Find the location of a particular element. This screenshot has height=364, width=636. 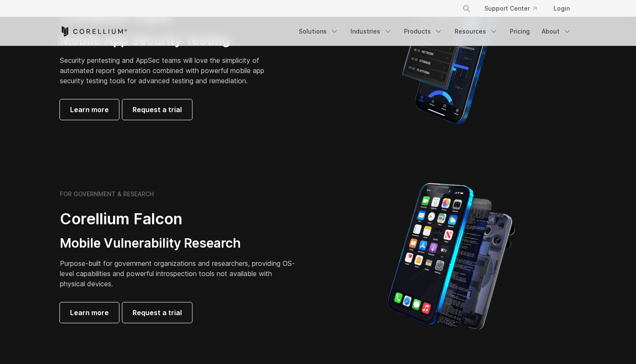

p: Purpose-built for government organizations and researchers, providing OS-level capabilities and p... is located at coordinates (179, 273).